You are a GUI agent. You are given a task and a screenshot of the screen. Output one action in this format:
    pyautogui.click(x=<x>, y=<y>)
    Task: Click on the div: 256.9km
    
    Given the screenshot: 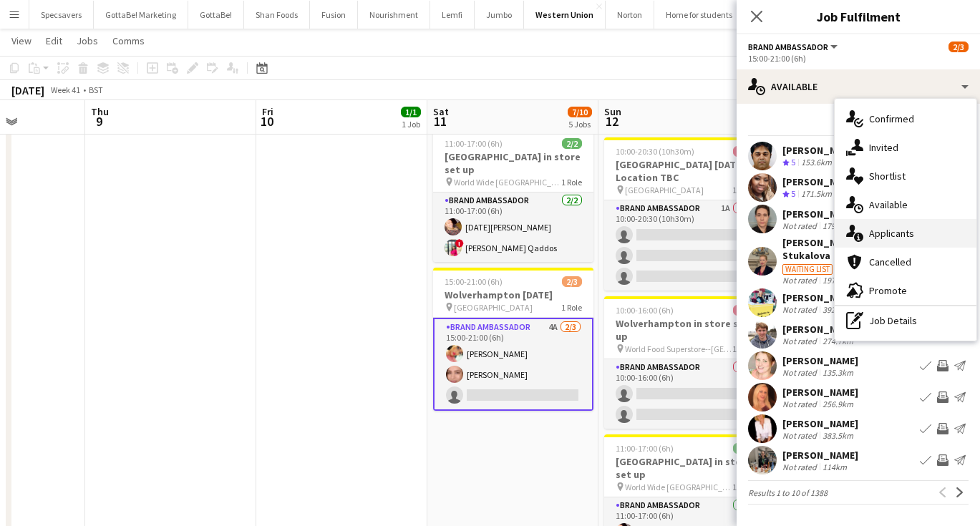 What is the action you would take?
    pyautogui.click(x=838, y=403)
    